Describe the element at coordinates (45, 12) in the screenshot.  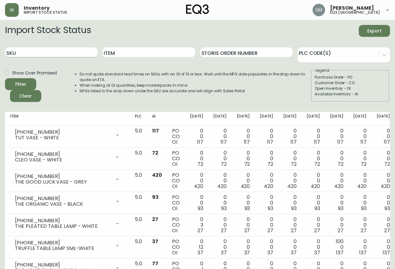
I see `h5: import stock status` at that location.